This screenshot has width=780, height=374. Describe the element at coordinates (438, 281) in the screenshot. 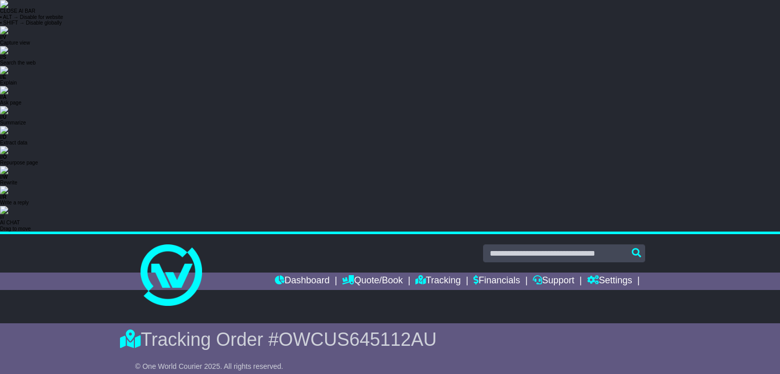

I see `a: Tracking` at that location.